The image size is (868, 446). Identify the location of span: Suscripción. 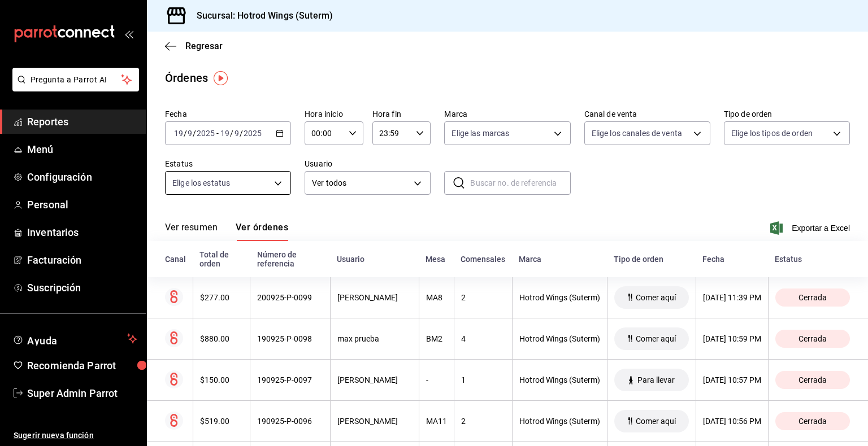
(82, 287).